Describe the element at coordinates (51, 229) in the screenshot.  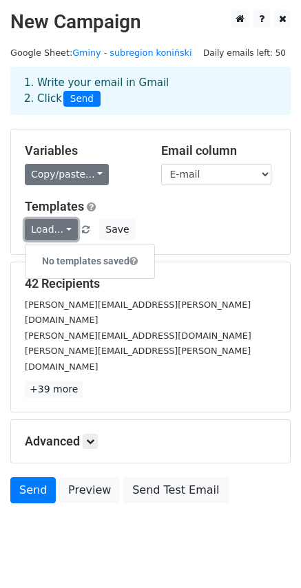
I see `a: Load...` at that location.